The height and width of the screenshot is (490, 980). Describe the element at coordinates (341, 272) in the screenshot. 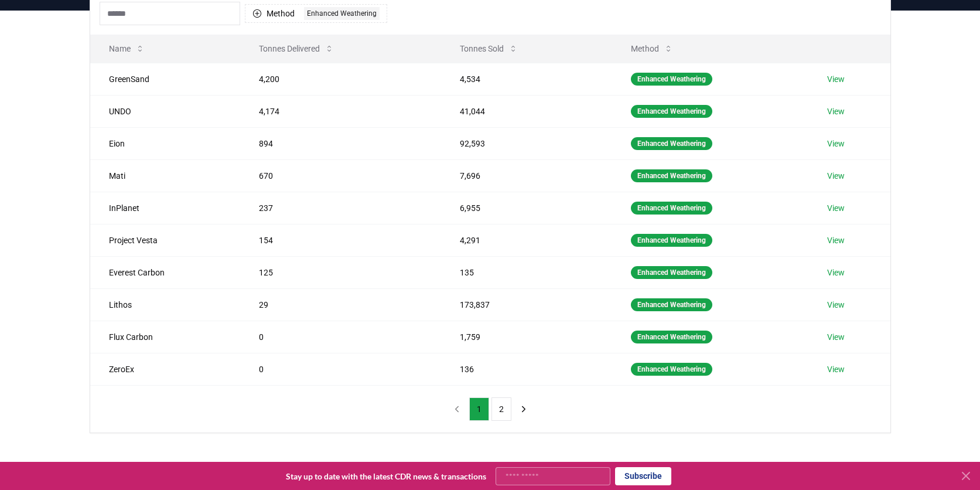

I see `td: 125` at that location.